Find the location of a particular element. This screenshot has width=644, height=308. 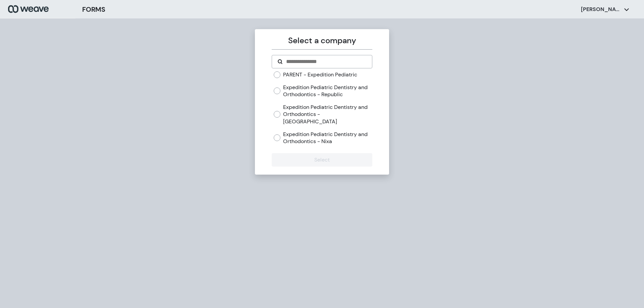

label: PARENT - Expedition Pediatric is located at coordinates (320, 75).